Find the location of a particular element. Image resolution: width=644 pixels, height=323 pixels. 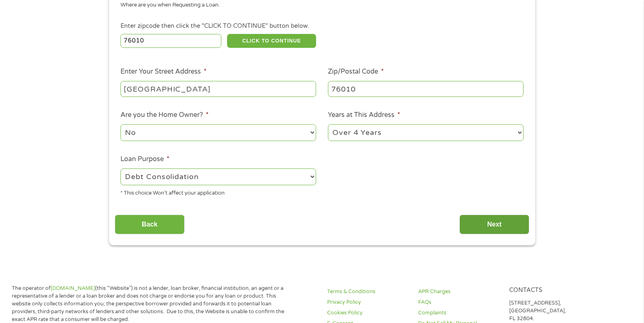

h4: Contacts is located at coordinates (549, 290).